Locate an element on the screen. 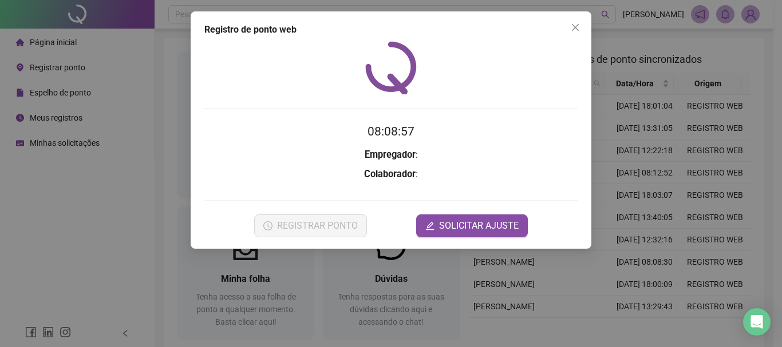  span: close is located at coordinates (575, 27).